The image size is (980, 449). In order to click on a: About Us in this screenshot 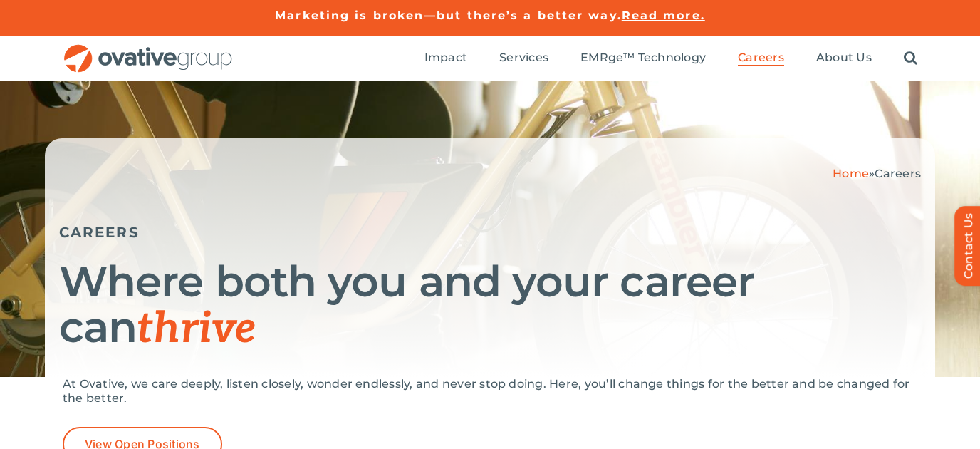, I will do `click(844, 58)`.